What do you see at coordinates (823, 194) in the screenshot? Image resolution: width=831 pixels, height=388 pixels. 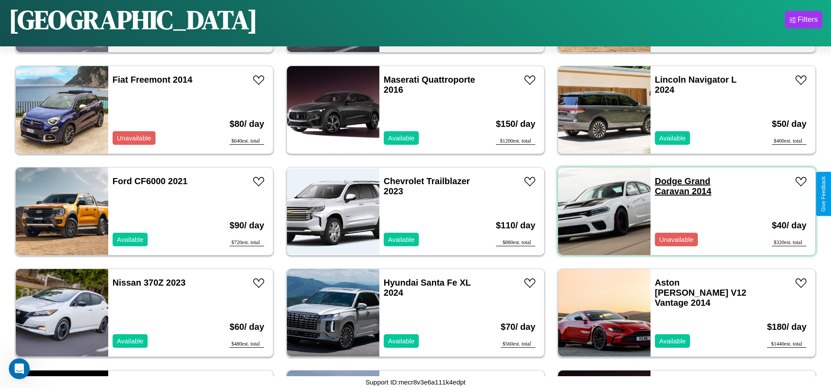 I see `div: Give Feedback` at bounding box center [823, 194].